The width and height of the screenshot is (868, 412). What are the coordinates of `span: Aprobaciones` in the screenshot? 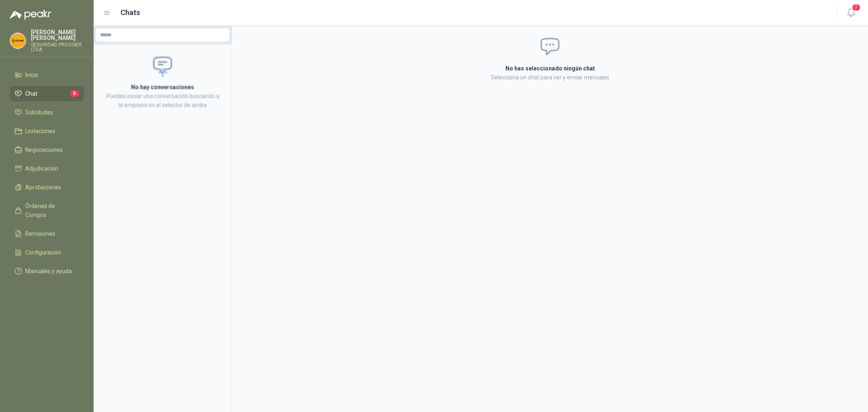 It's located at (43, 187).